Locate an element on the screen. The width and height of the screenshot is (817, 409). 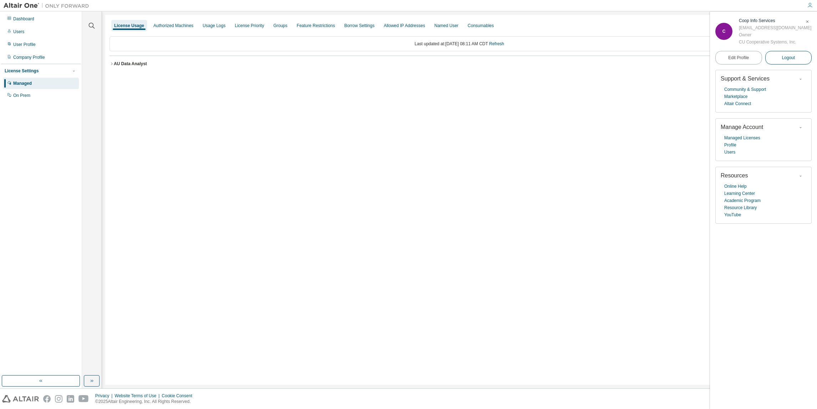
a: Refresh is located at coordinates (497, 44).